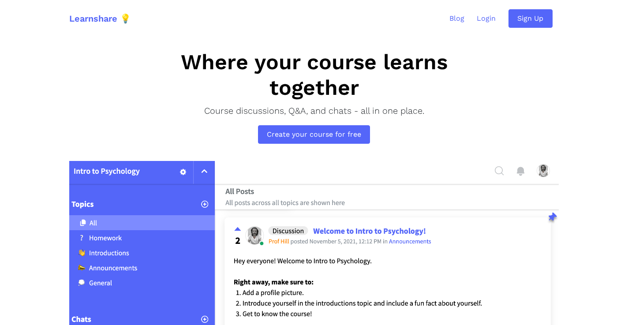 The width and height of the screenshot is (628, 325). What do you see at coordinates (457, 18) in the screenshot?
I see `a: Blog` at bounding box center [457, 18].